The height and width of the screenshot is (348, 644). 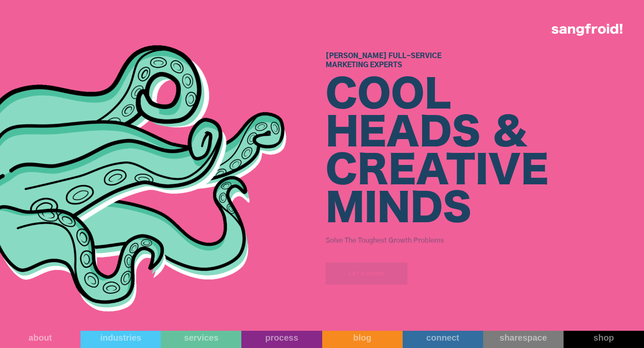 What do you see at coordinates (443, 338) in the screenshot?
I see `div: connect` at bounding box center [443, 338].